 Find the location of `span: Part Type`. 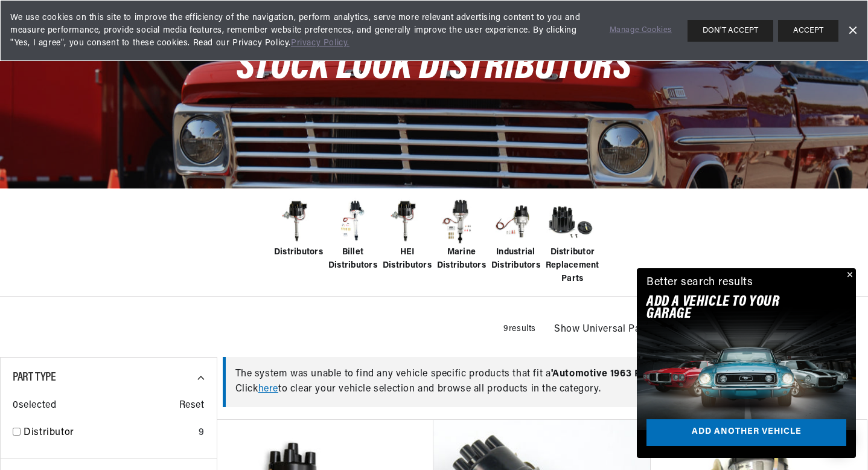

span: Part Type is located at coordinates (33, 378).